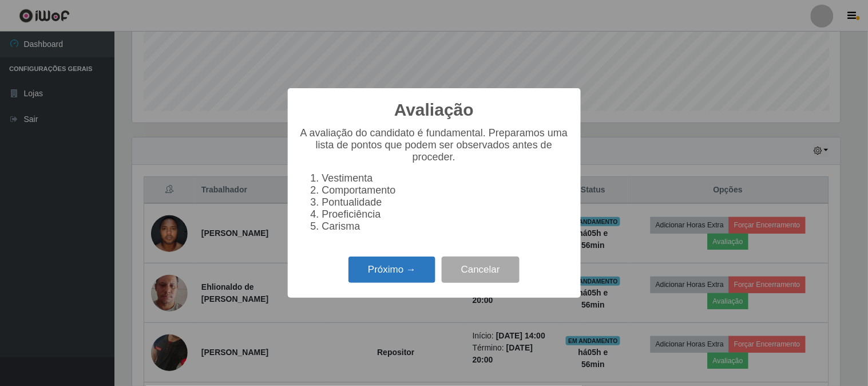  Describe the element at coordinates (434, 110) in the screenshot. I see `h2: Avaliação` at that location.